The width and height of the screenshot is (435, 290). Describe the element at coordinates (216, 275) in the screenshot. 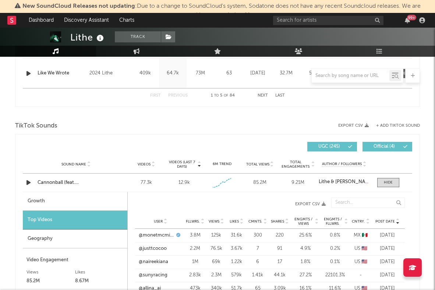

I see `div: 2.3M` at that location.